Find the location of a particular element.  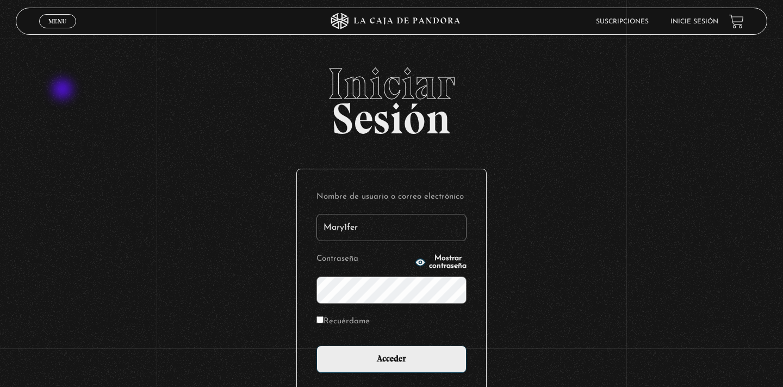

input: Recuérdame is located at coordinates (320, 319).